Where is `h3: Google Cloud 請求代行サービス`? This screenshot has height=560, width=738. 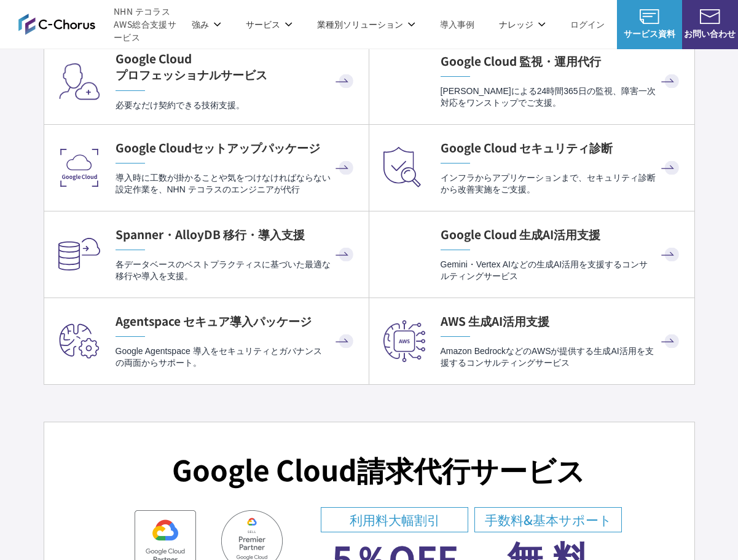 h3: Google Cloud 請求代行サービス is located at coordinates (379, 469).